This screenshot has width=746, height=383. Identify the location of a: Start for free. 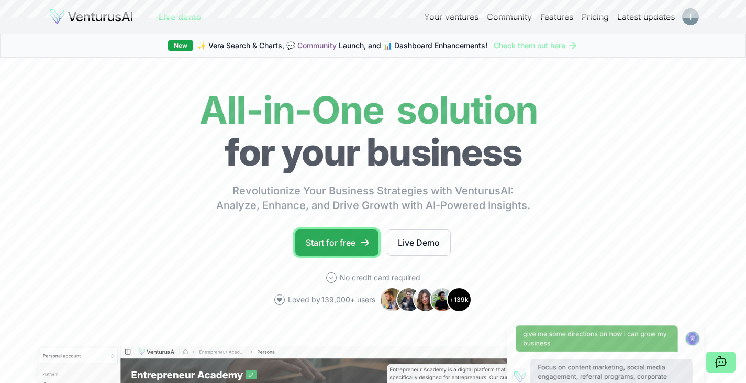
(337, 242).